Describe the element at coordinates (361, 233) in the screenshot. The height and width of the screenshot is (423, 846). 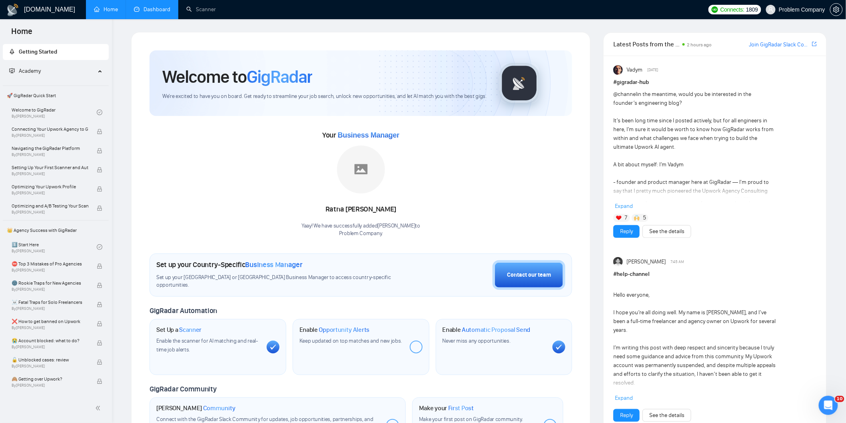
I see `p: Problem Company .` at that location.